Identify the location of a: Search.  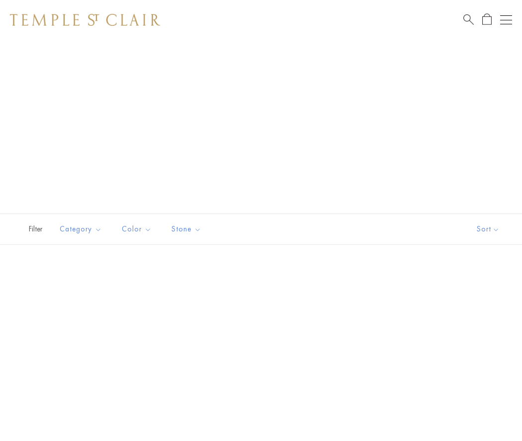
(468, 19).